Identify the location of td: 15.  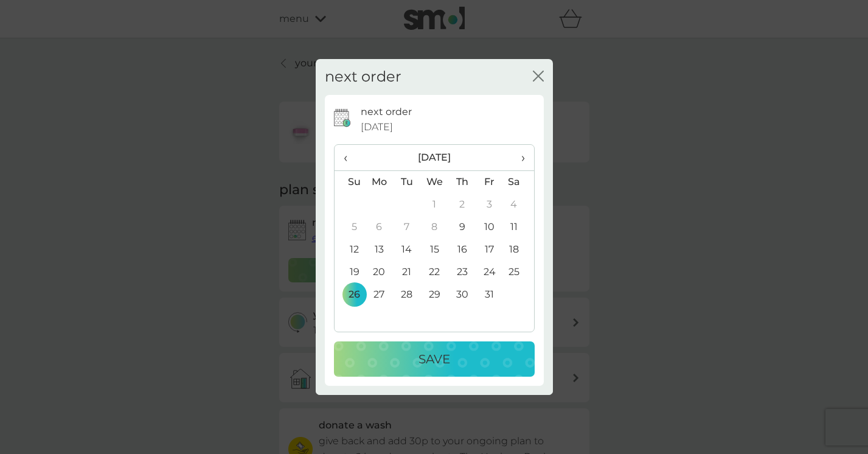
(434, 249).